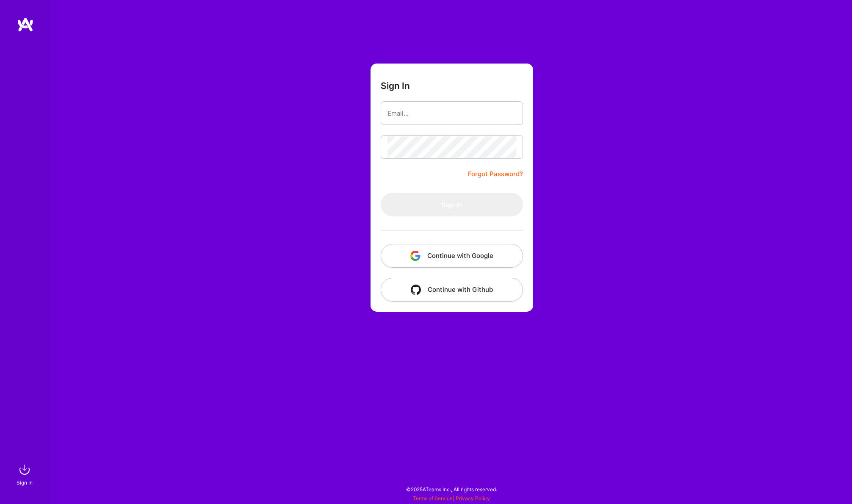  Describe the element at coordinates (24, 470) in the screenshot. I see `img: sign in` at that location.